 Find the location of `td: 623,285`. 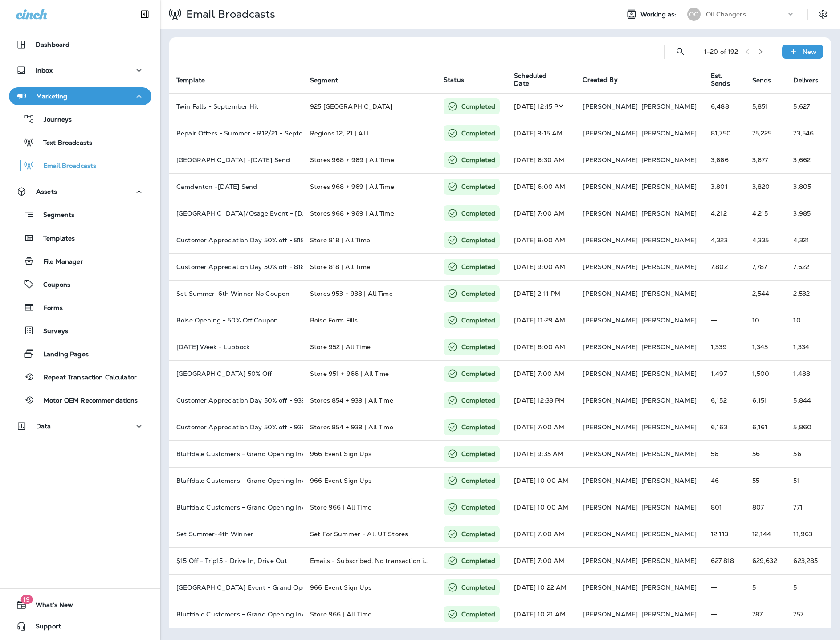

td: 623,285 is located at coordinates (809, 561).